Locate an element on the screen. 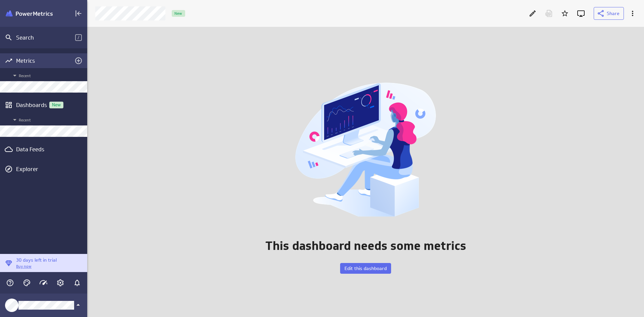 This screenshot has width=644, height=317. p: Buy now is located at coordinates (36, 266).